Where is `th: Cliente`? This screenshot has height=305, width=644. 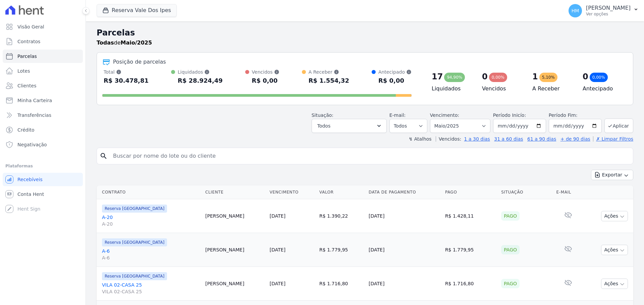 th: Cliente is located at coordinates (235, 192).